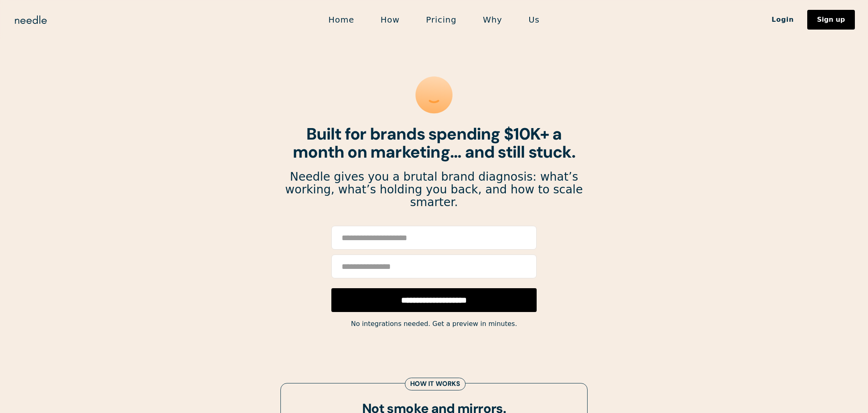  What do you see at coordinates (441, 20) in the screenshot?
I see `a: Pricing` at bounding box center [441, 20].